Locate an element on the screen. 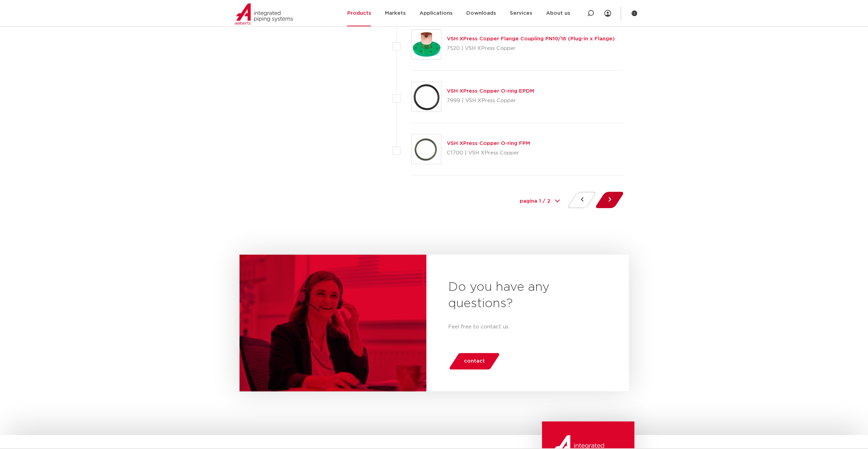 Image resolution: width=868 pixels, height=449 pixels. font: Services is located at coordinates (521, 13).